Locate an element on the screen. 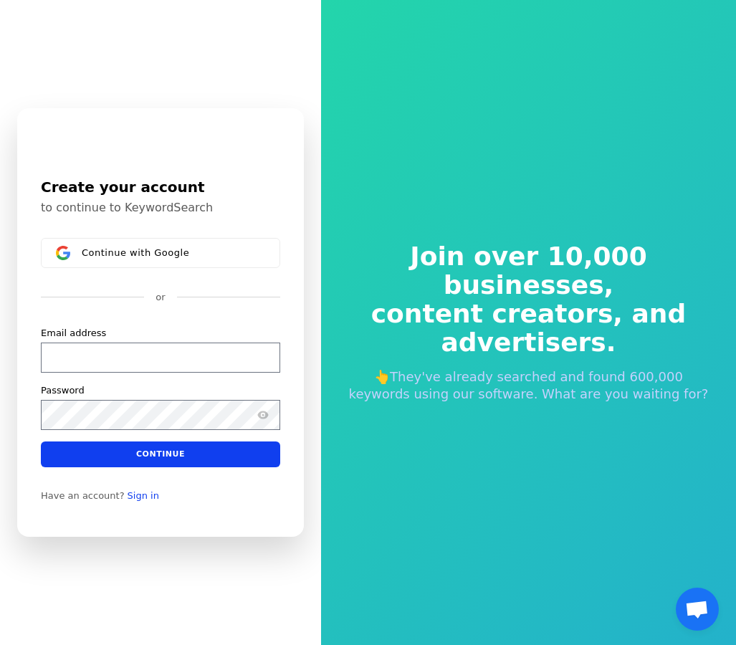 This screenshot has width=736, height=645. img: Sign in with Google is located at coordinates (63, 253).